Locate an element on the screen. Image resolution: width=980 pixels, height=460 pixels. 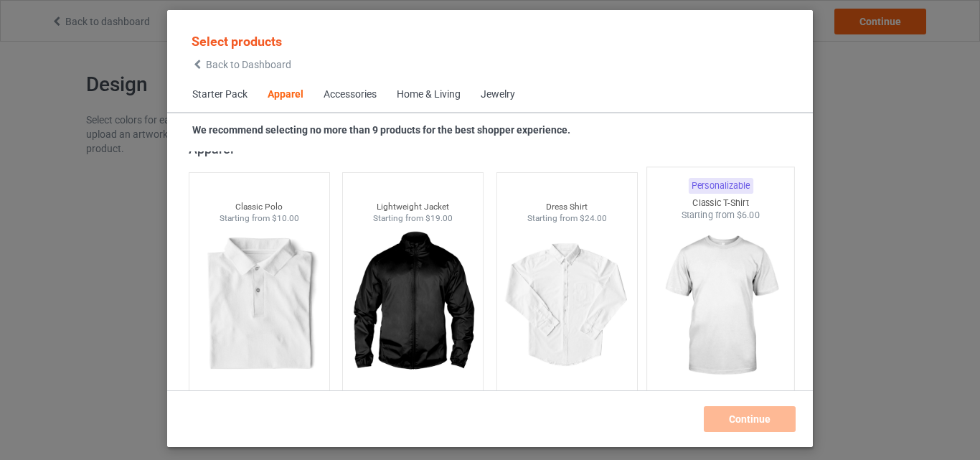
div: Apparel is located at coordinates (286, 95).